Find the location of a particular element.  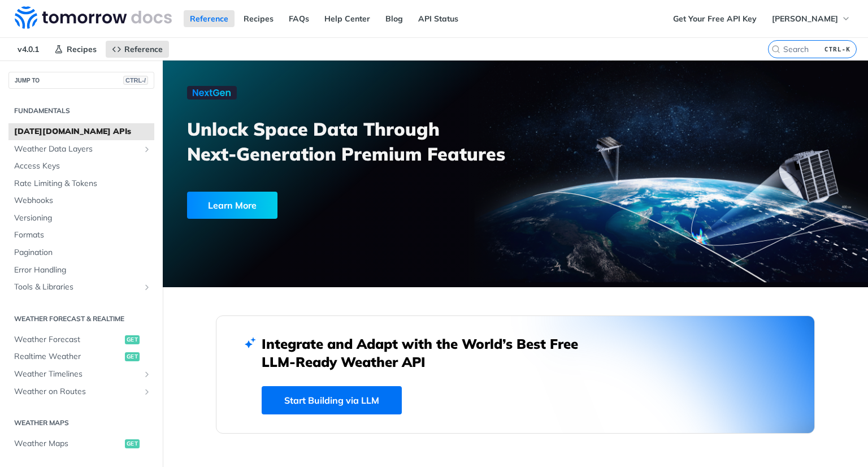

div: Learn More is located at coordinates (232, 206).